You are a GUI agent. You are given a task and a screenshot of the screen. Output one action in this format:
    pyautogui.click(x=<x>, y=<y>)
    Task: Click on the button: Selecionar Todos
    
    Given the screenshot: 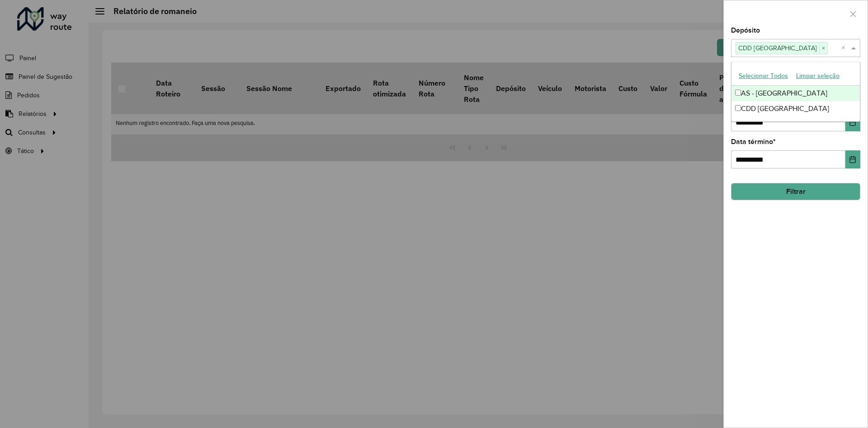 What is the action you would take?
    pyautogui.click(x=764, y=76)
    